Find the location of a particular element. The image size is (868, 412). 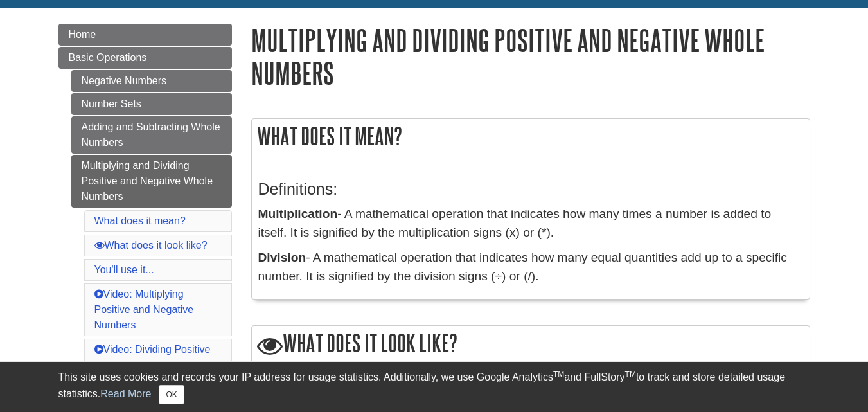

a: Home is located at coordinates (145, 35).